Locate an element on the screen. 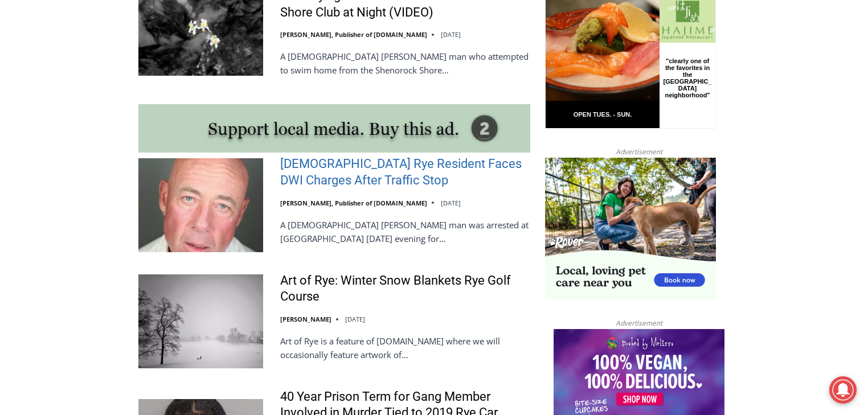 The width and height of the screenshot is (868, 415). div: Birthdays, Graduations, Any Private Event is located at coordinates (178, 25).